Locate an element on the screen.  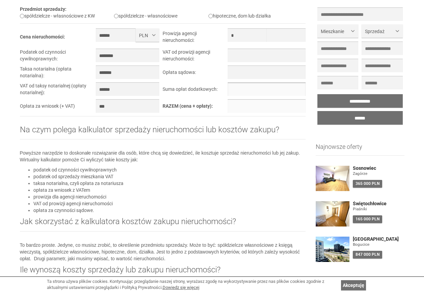
td: Suma opłat dodatkowych: is located at coordinates (195, 91).